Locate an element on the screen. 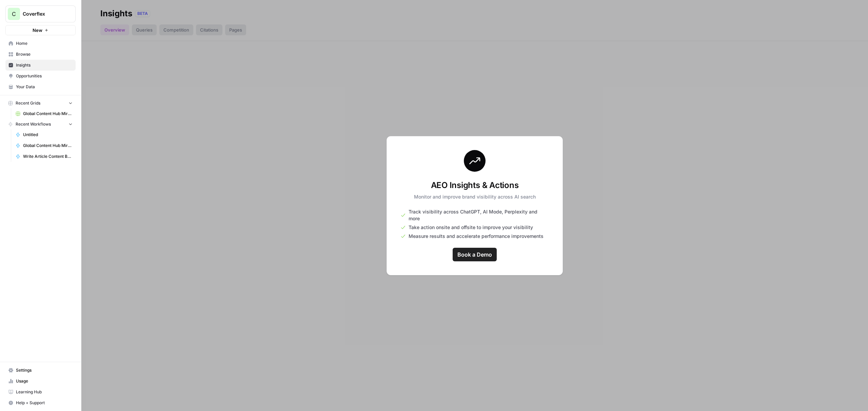  span: Coverflex is located at coordinates (43, 14).